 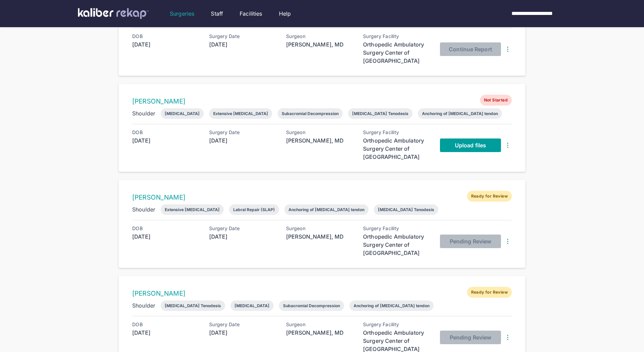 What do you see at coordinates (182, 14) in the screenshot?
I see `div: Surgeries` at bounding box center [182, 14].